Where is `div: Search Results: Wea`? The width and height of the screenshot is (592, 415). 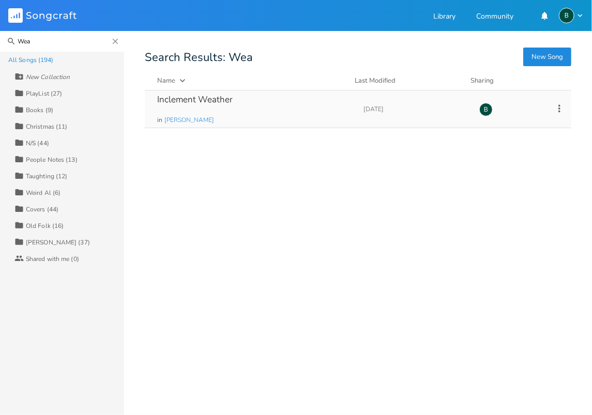
div: Search Results: Wea is located at coordinates (358, 57).